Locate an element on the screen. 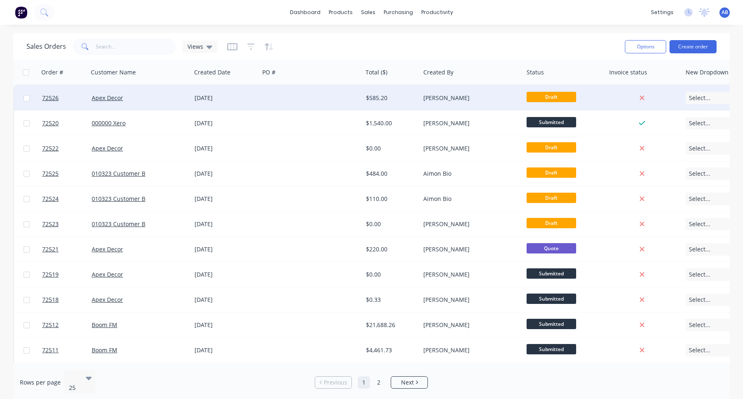  div: productivity is located at coordinates (437, 12).